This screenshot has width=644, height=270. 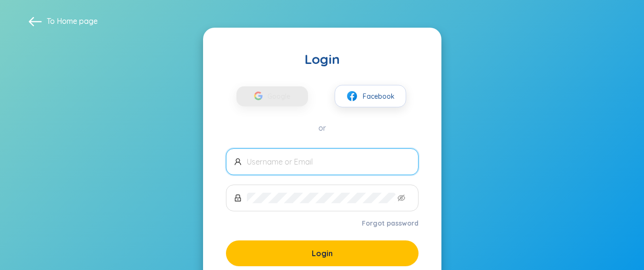 What do you see at coordinates (322, 128) in the screenshot?
I see `div: or` at bounding box center [322, 128].